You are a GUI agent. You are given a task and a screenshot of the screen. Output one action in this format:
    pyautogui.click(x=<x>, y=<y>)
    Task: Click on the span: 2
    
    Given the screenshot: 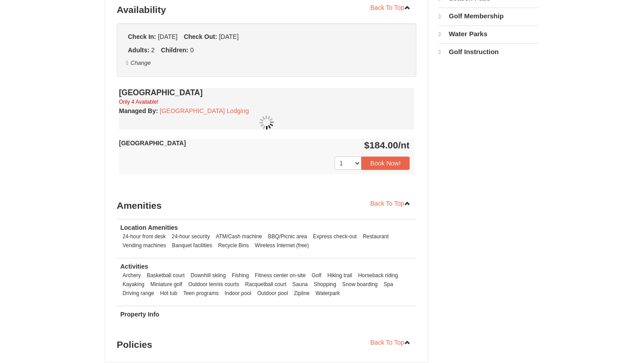 What is the action you would take?
    pyautogui.click(x=153, y=50)
    